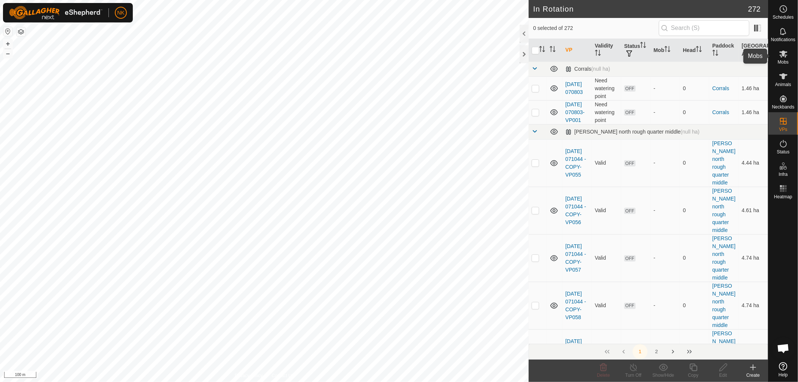  I want to click on th: Paddock, so click(724, 50).